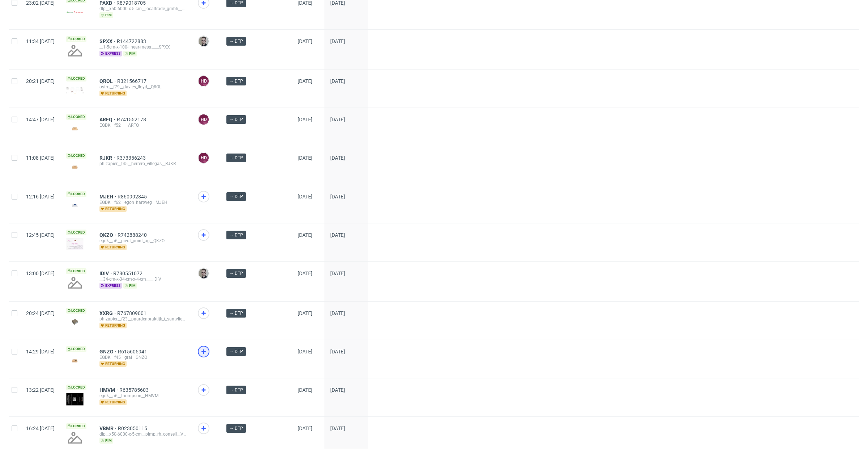 Image resolution: width=868 pixels, height=449 pixels. I want to click on span: RJKR, so click(108, 158).